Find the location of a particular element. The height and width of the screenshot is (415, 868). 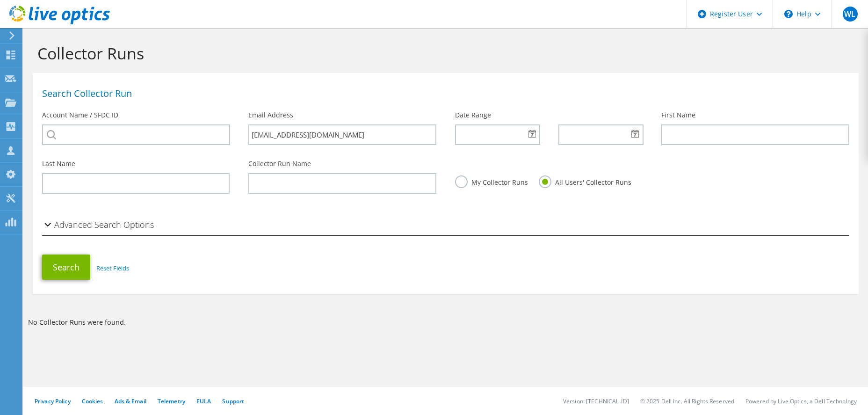

button: Search is located at coordinates (66, 267).